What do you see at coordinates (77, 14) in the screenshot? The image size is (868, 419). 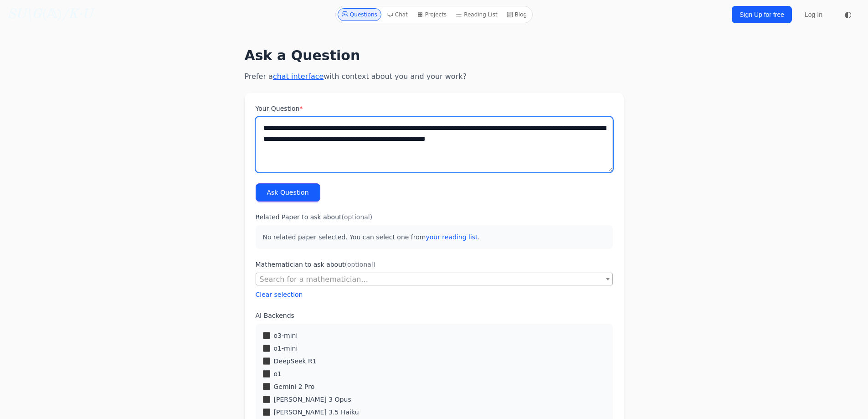 I see `i: /K·U` at bounding box center [77, 14].